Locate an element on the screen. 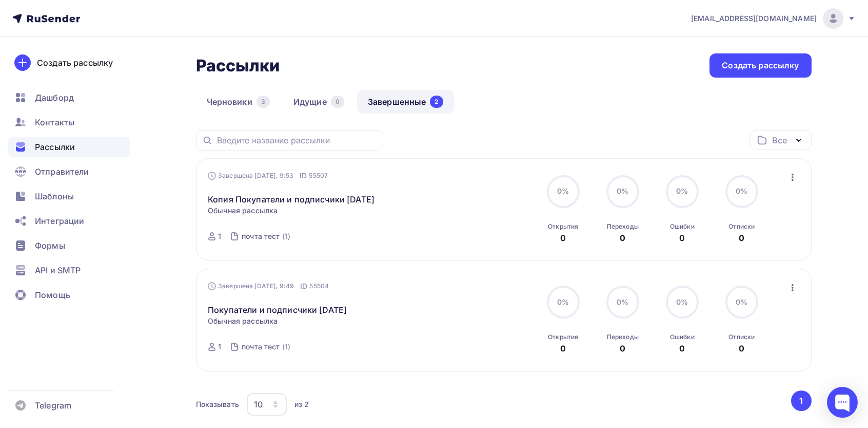 The width and height of the screenshot is (868, 428). span: Отправители is located at coordinates (62, 171).